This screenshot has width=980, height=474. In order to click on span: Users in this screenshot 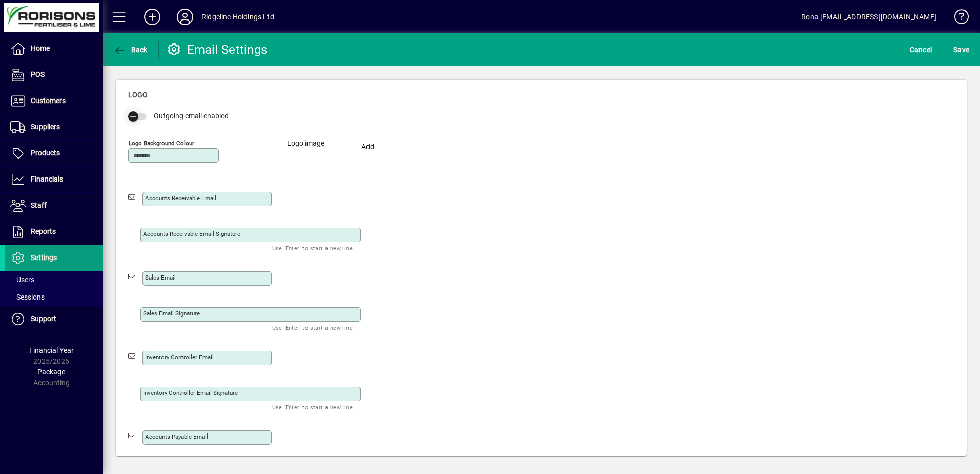, I will do `click(22, 280)`.